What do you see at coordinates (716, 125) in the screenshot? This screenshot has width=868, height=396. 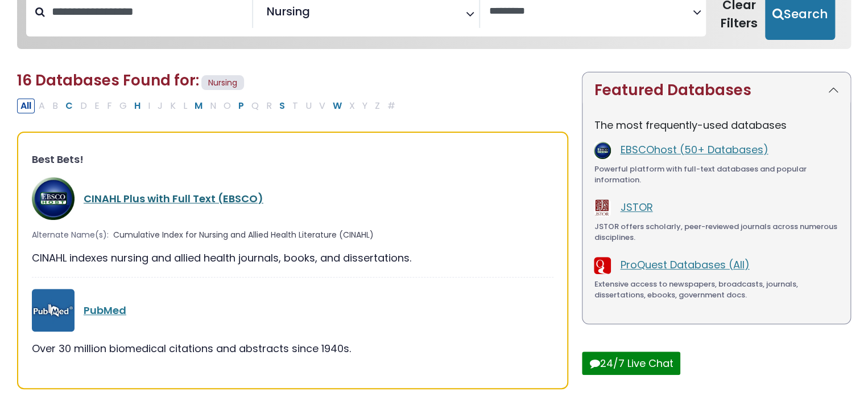 I see `p: The most frequently-used databases` at bounding box center [716, 125].